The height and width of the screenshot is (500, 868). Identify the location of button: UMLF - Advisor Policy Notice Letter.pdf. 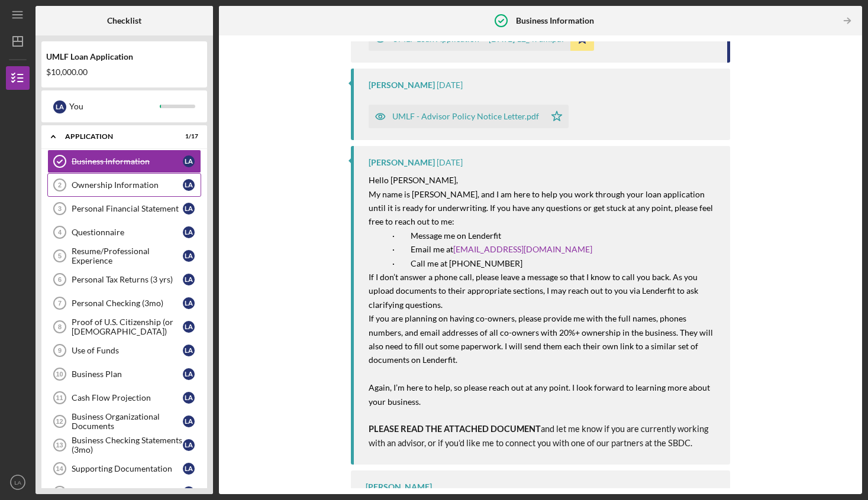
(469, 117).